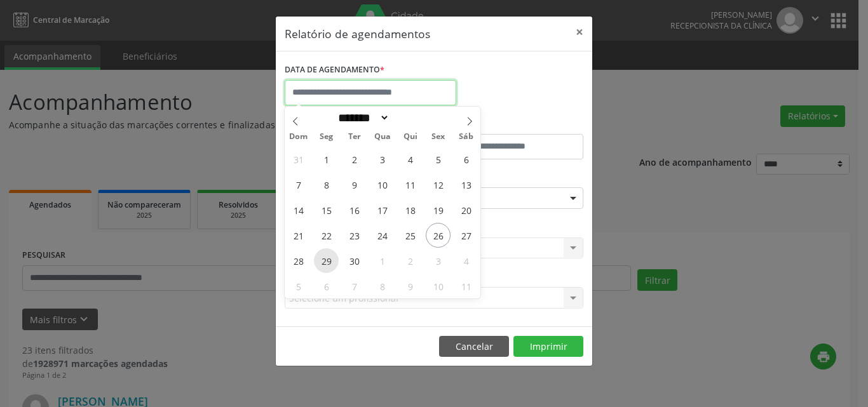  What do you see at coordinates (466, 209) in the screenshot?
I see `span: Setembro 20, 2025` at bounding box center [466, 209].